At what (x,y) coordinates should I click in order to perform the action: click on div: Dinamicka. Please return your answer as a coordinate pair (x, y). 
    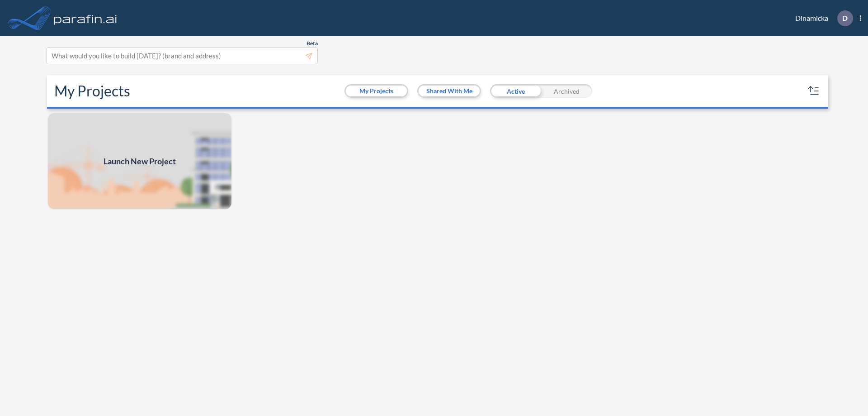
    Looking at the image, I should click on (822, 18).